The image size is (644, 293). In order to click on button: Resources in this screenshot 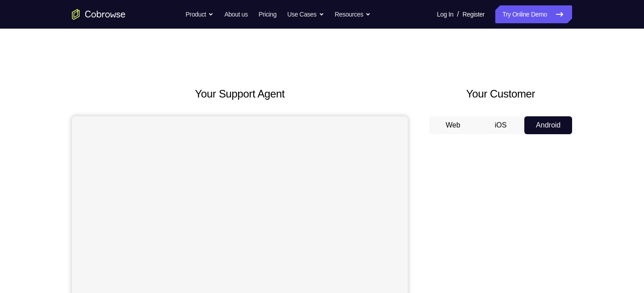, I will do `click(353, 15)`.